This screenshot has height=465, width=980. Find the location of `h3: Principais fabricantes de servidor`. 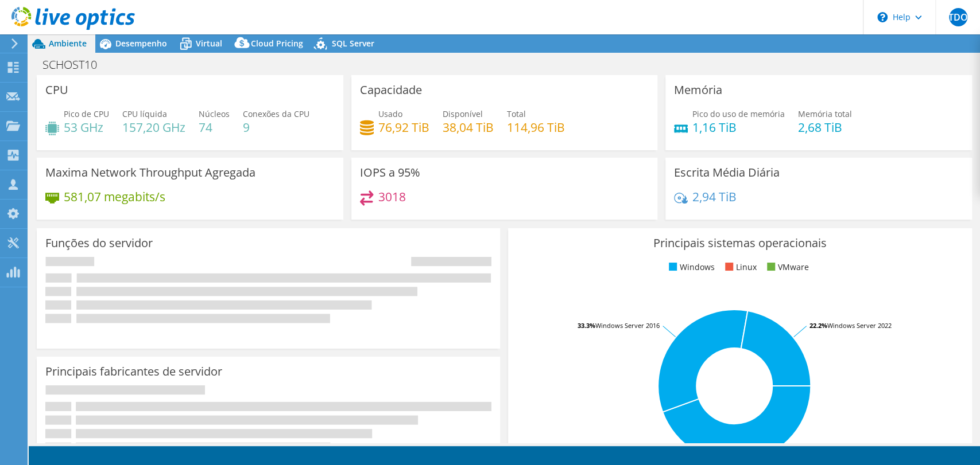

h3: Principais fabricantes de servidor is located at coordinates (134, 372).